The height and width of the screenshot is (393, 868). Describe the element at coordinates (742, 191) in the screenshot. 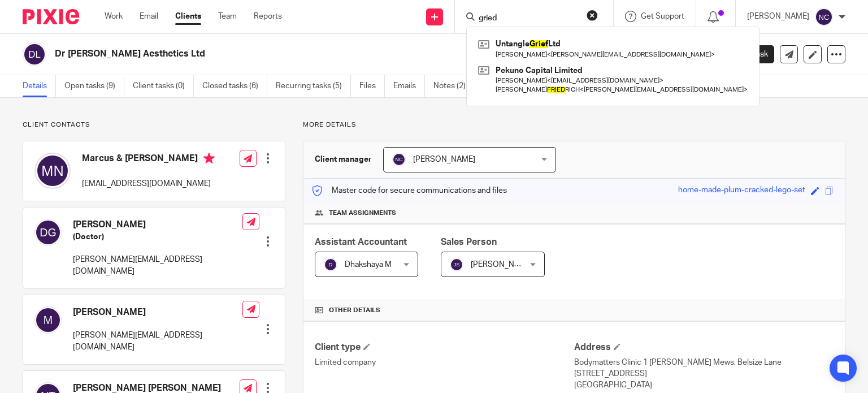

I see `div: home-made-plum-cracked-lego-set` at that location.